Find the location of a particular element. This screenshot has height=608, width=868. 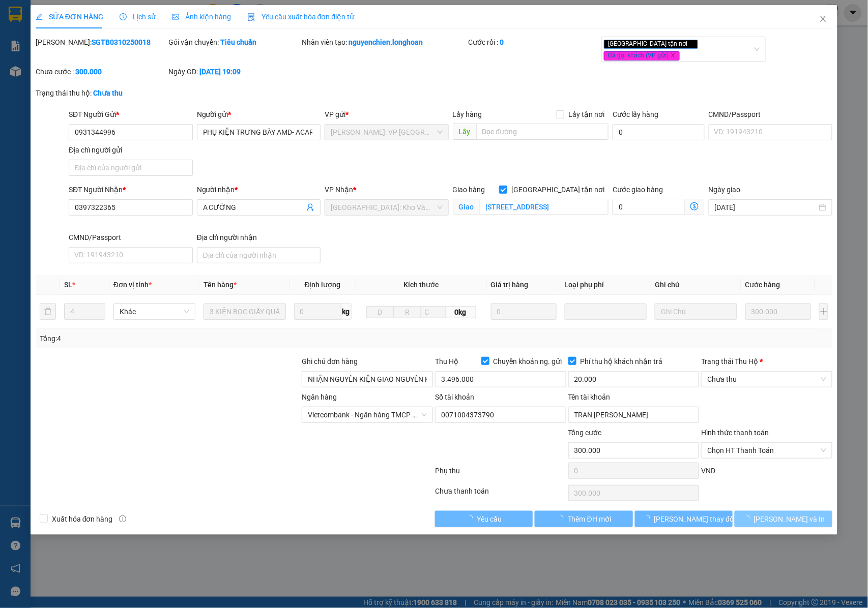

span: Ngày in phiếu: 16:46 ngày is located at coordinates (139, 26).